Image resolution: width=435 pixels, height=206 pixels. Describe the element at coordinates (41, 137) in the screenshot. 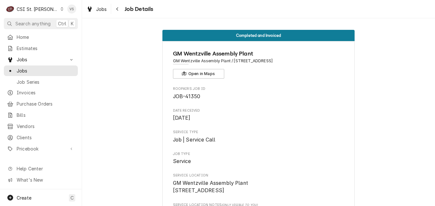

I see `a: Clients` at that location.